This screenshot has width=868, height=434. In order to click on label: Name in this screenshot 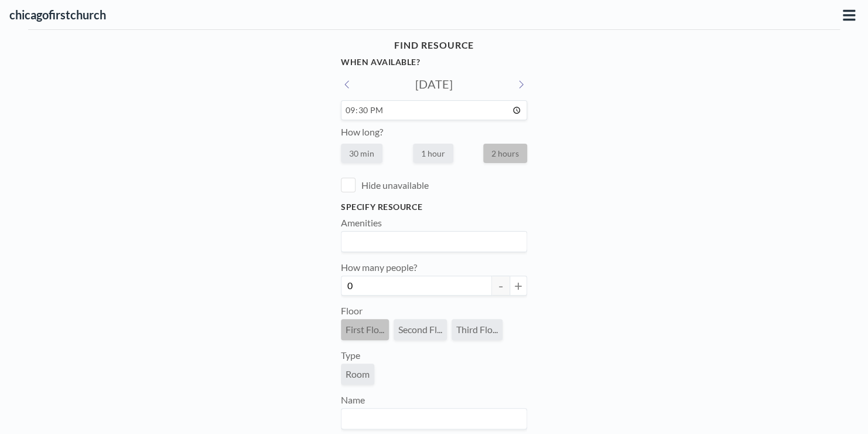, I will do `click(352, 400)`.